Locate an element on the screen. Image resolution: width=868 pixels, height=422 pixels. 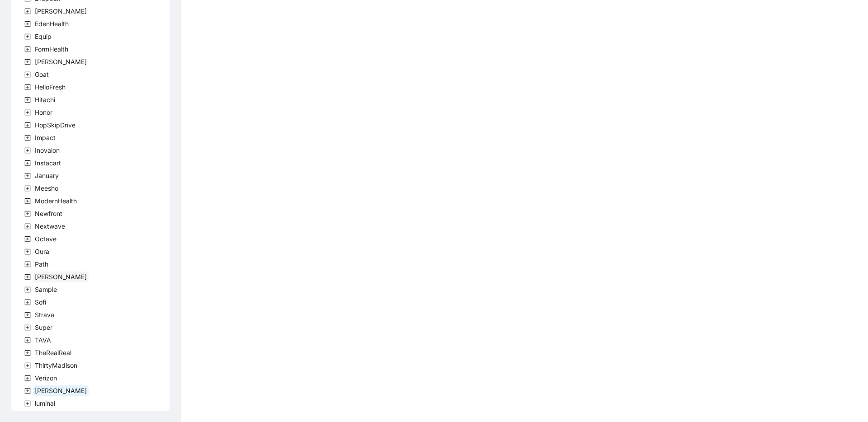
span: Verizon is located at coordinates (46, 378).